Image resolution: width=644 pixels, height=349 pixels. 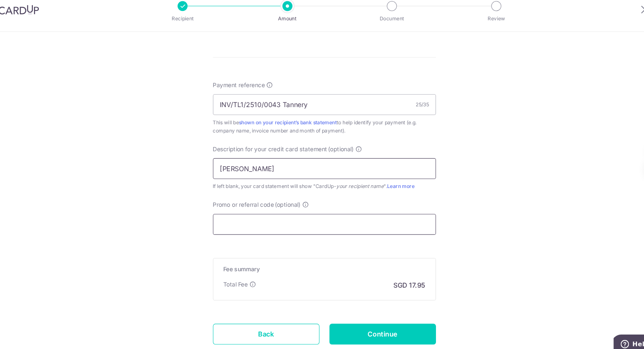 What do you see at coordinates (377, 325) in the screenshot?
I see `input: Continue` at bounding box center [377, 325].